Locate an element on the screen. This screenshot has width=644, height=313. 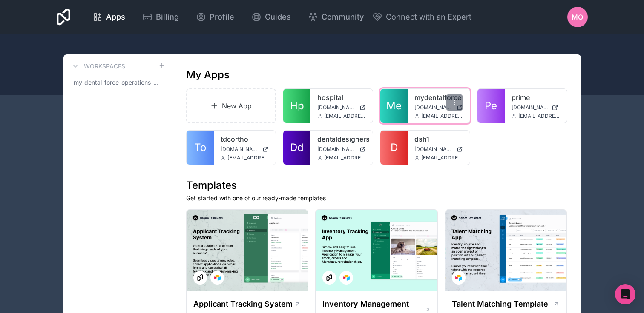
a: D is located at coordinates (394, 148).